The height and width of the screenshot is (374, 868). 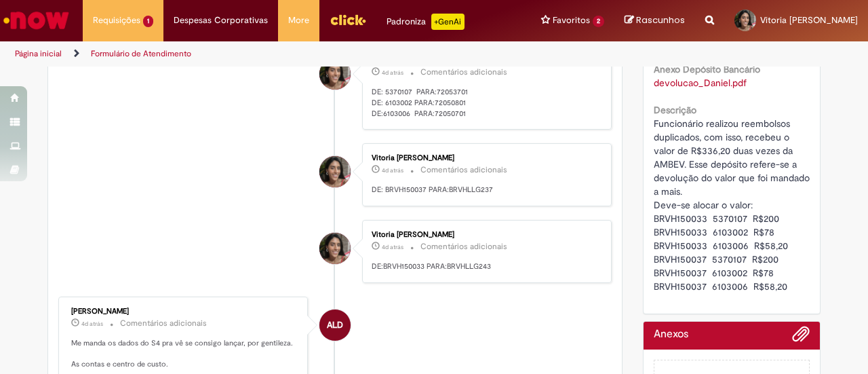 I want to click on span: Requisições, so click(x=116, y=20).